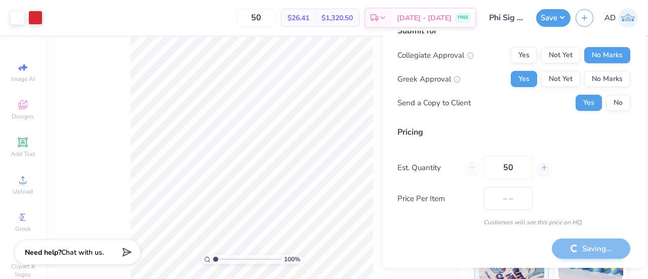 This screenshot has width=648, height=279. I want to click on div: Submit for, so click(514, 31).